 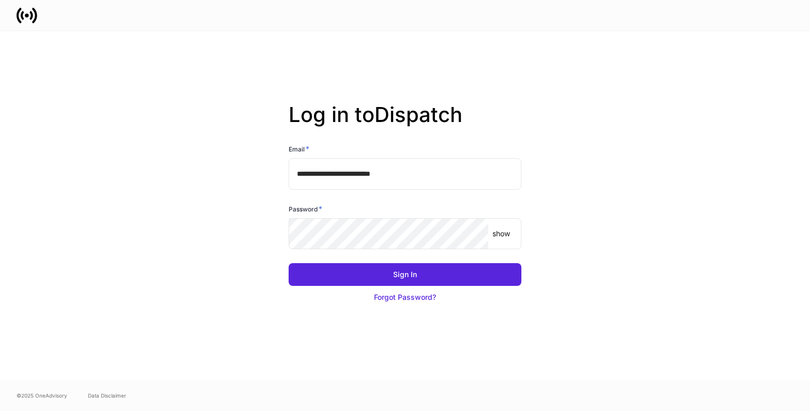 What do you see at coordinates (405, 123) in the screenshot?
I see `h2: Log in to Dispatch` at bounding box center [405, 123].